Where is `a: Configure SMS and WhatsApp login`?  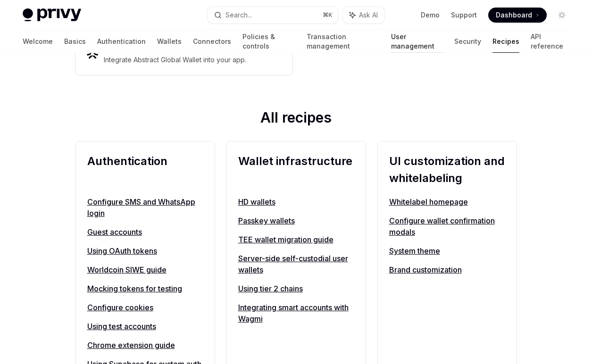
a: Configure SMS and WhatsApp login is located at coordinates (145, 208).